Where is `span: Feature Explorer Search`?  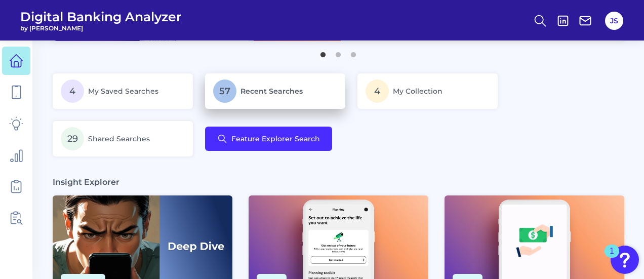 span: Feature Explorer Search is located at coordinates (275, 139).